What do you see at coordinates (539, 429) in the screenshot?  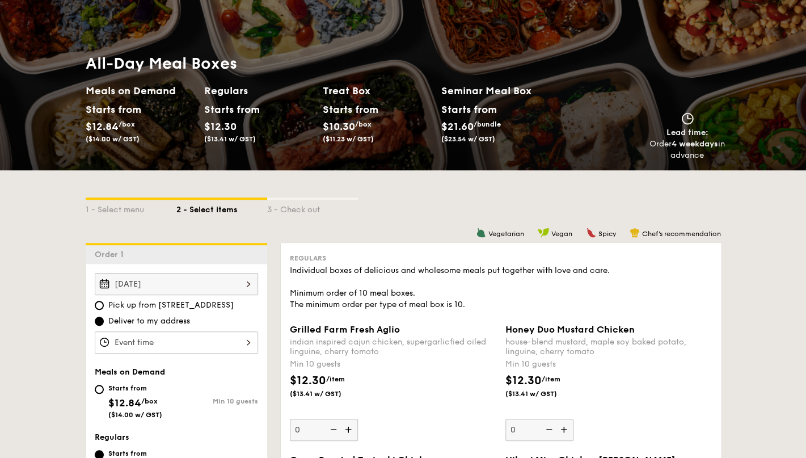 I see `input: Honey Duo Mustard Chickenhouse-blend mustard, maple soy baked potato, linguine, cherry tomatoMin ...` at bounding box center [539, 429].